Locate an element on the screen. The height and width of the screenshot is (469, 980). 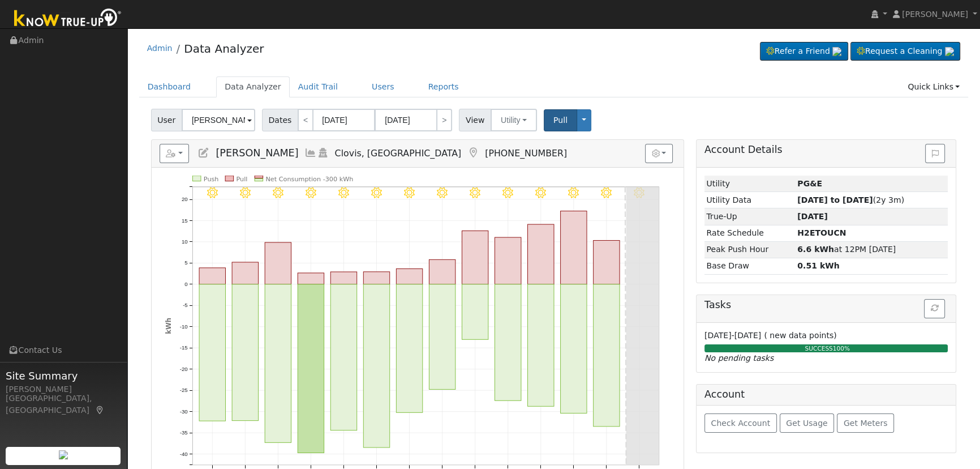
i: 8/22 - MostlyClear is located at coordinates (442, 192).